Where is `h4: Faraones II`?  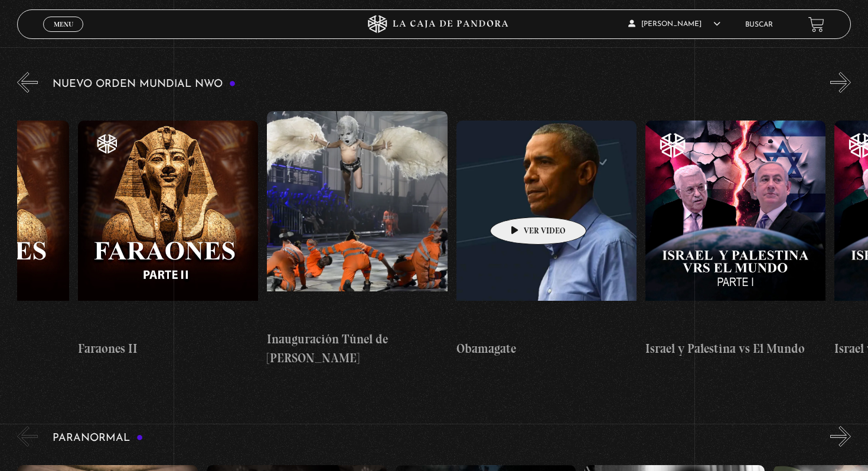
h4: Faraones II is located at coordinates (168, 348).